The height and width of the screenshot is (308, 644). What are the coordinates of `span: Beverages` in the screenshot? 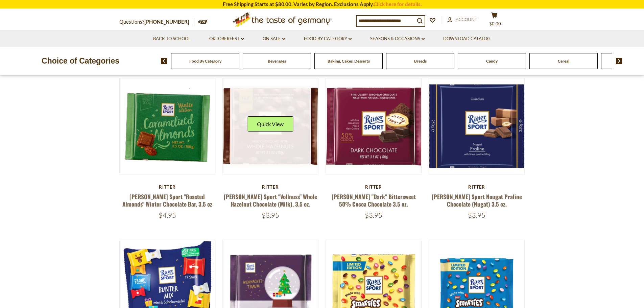 It's located at (277, 61).